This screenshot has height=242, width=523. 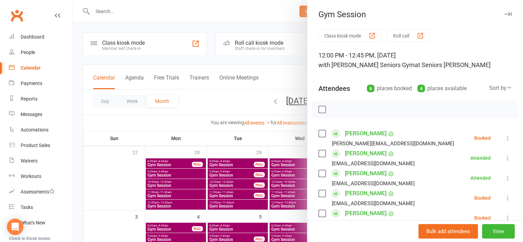 What do you see at coordinates (31, 68) in the screenshot?
I see `div: Calendar` at bounding box center [31, 68].